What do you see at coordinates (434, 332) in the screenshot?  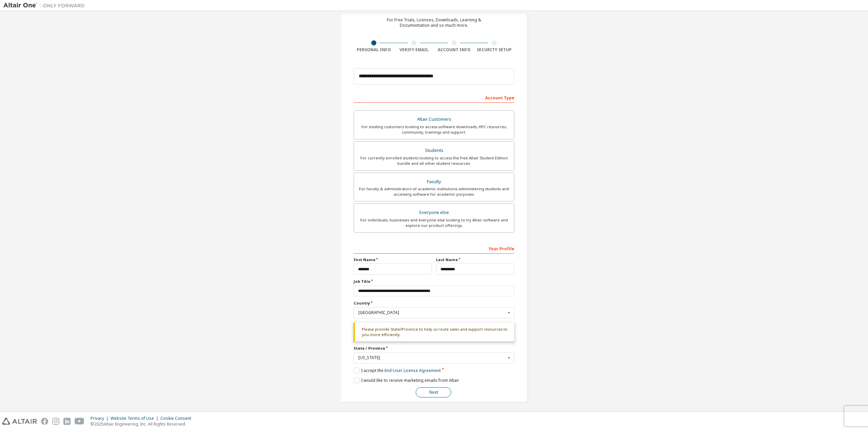 I see `div: Please provide State/Province to help us route sales and support resources to you more efficiently.` at bounding box center [434, 332].